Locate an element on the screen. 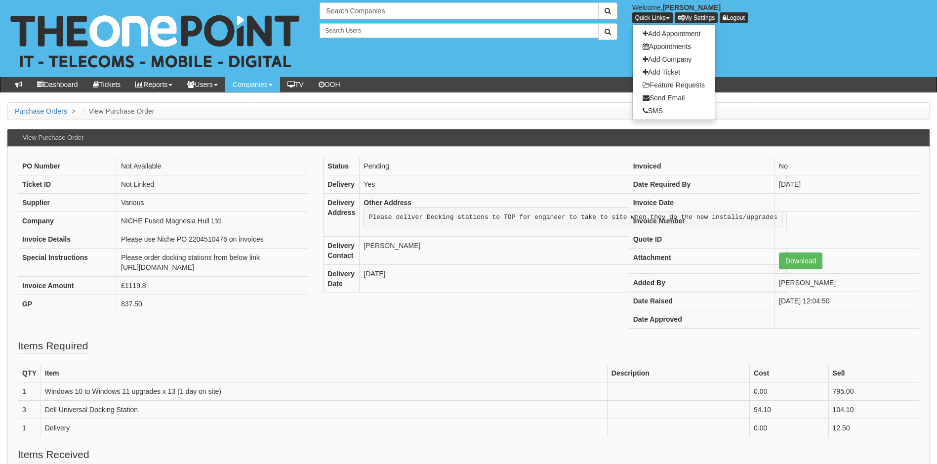  th: Delivery Date is located at coordinates (341, 278).